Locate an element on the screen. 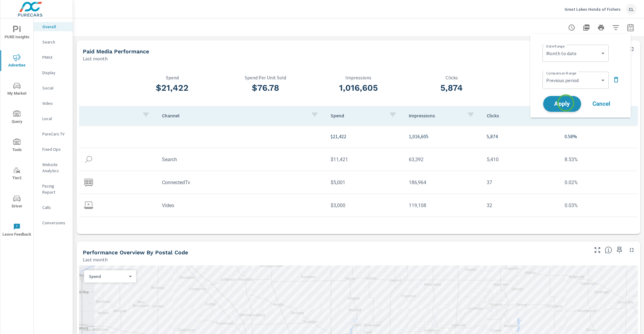 The width and height of the screenshot is (644, 334). span: Tools is located at coordinates (17, 146).